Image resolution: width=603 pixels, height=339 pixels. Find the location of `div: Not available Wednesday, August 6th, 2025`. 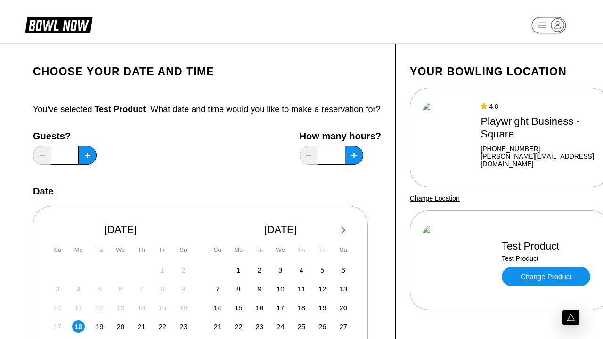

div: Not available Wednesday, August 6th, 2025 is located at coordinates (120, 289).